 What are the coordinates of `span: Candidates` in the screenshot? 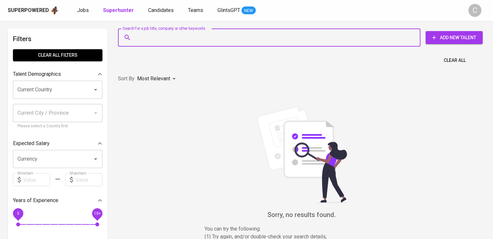 It's located at (161, 10).